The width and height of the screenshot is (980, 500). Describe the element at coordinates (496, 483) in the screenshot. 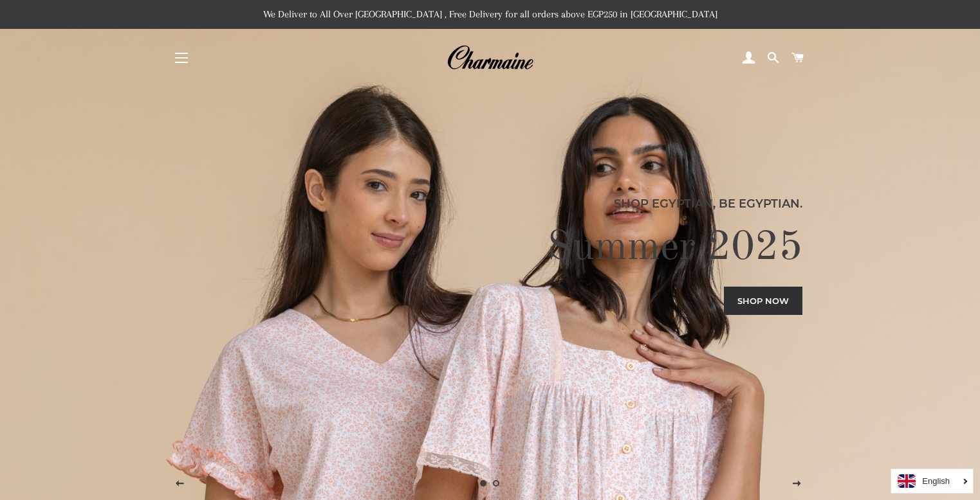

I see `a: Load slide 2` at that location.